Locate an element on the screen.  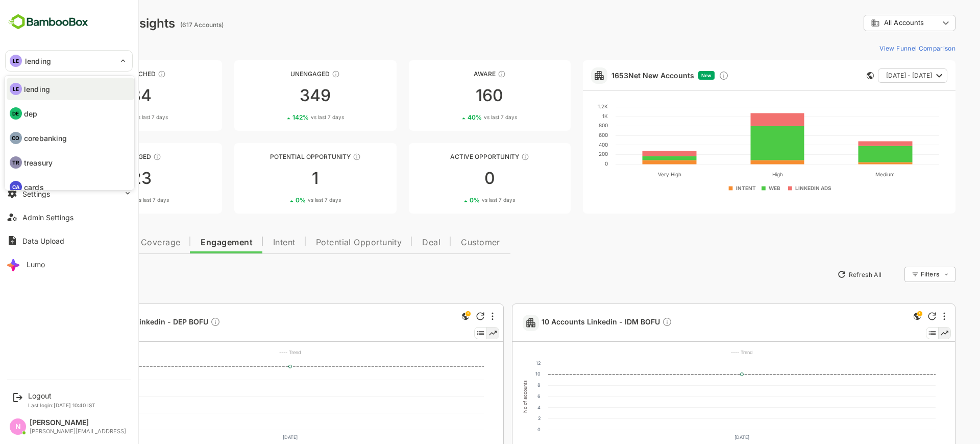
text: 6 is located at coordinates (504, 396).